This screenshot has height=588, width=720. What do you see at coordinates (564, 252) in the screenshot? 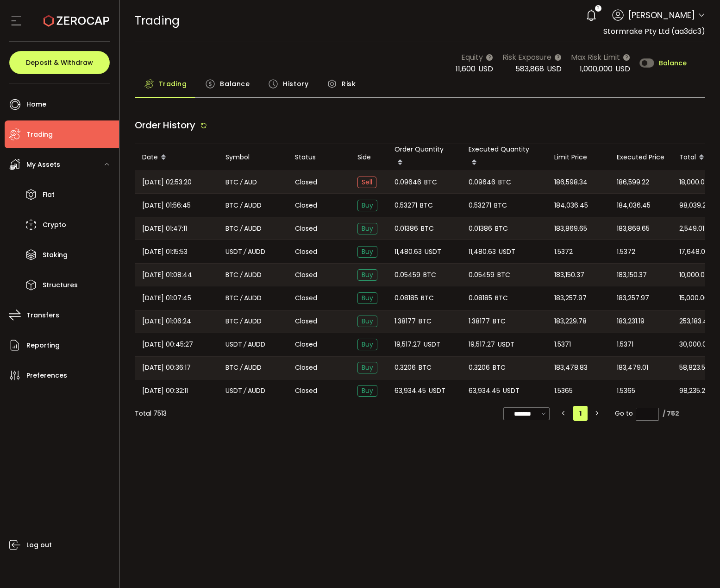
I see `span: 1.5372` at bounding box center [564, 252].